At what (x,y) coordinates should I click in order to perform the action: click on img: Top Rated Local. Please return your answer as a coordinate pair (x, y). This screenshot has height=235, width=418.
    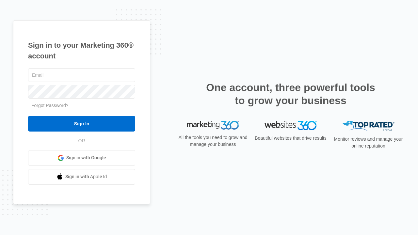
    Looking at the image, I should click on (369, 126).